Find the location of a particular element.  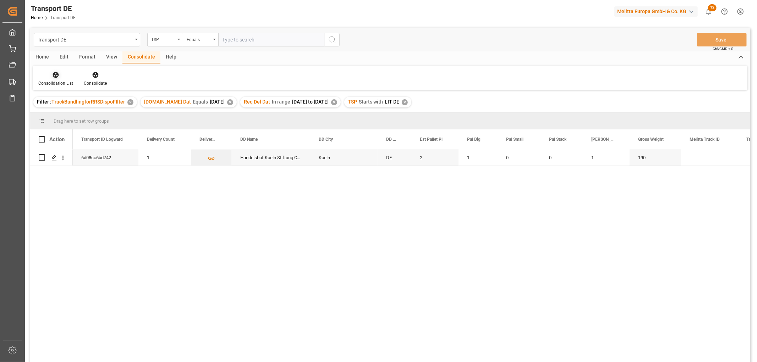

input: Type to search is located at coordinates (272, 40).